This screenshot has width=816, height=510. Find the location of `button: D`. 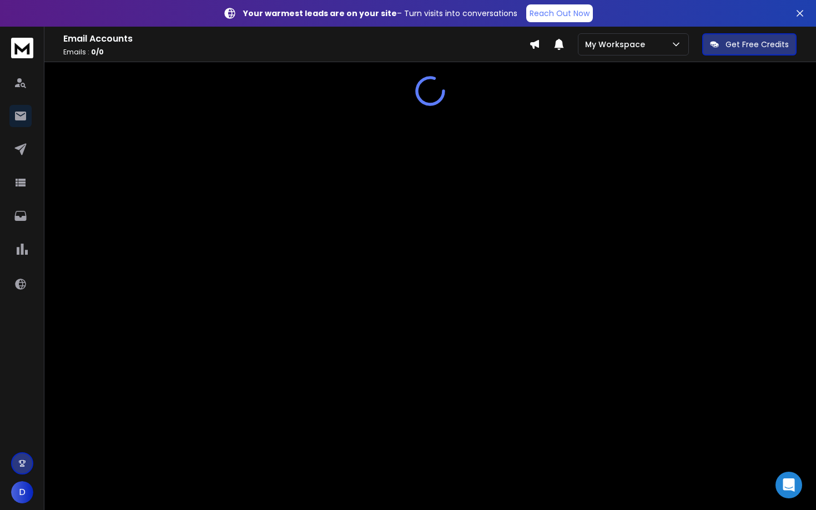

button: D is located at coordinates (22, 493).